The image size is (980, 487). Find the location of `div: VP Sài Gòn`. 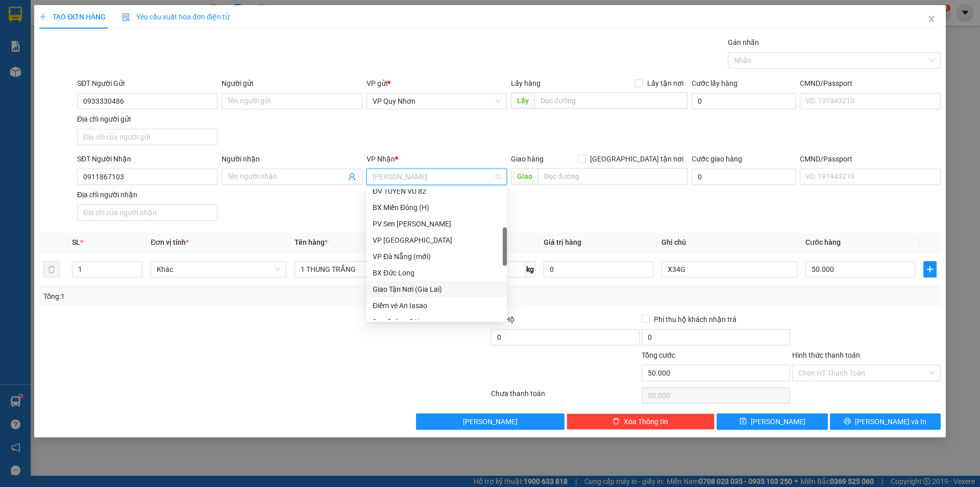

div: VP Sài Gòn is located at coordinates (436, 240).